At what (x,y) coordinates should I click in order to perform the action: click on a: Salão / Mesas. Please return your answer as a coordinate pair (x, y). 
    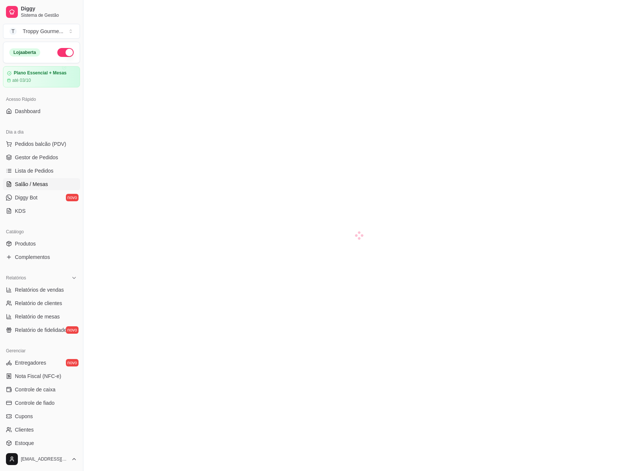
    Looking at the image, I should click on (41, 184).